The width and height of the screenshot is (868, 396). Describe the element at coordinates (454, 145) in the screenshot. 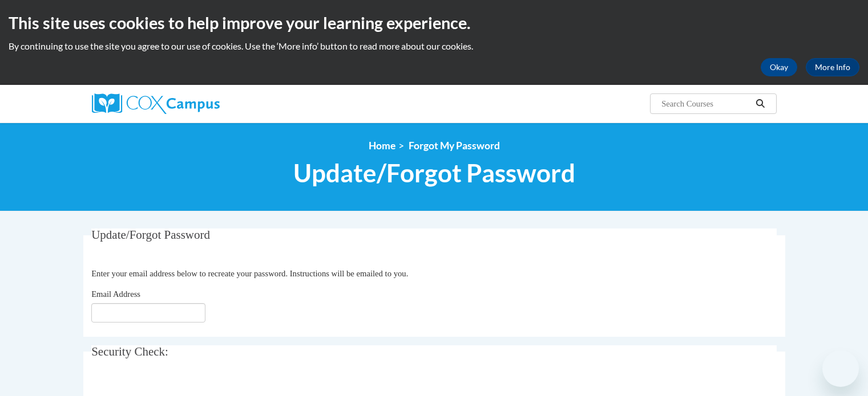

I see `span: Forgot My Password` at that location.